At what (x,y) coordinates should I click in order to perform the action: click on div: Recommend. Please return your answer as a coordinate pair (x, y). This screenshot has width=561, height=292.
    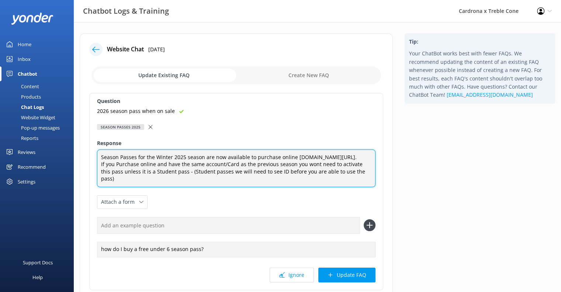
    Looking at the image, I should click on (32, 167).